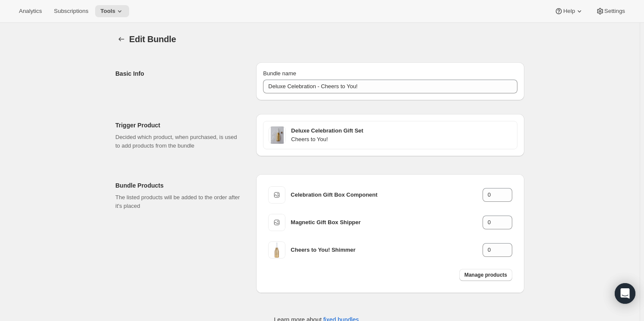 This screenshot has width=644, height=321. What do you see at coordinates (615, 11) in the screenshot?
I see `span: Settings` at bounding box center [615, 11].